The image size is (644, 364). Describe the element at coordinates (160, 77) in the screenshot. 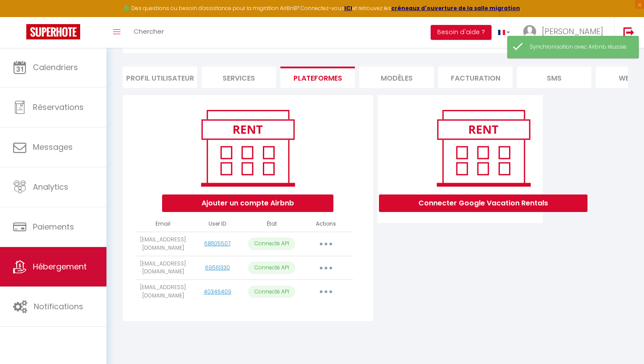

I see `li: Profil Utilisateur` at that location.